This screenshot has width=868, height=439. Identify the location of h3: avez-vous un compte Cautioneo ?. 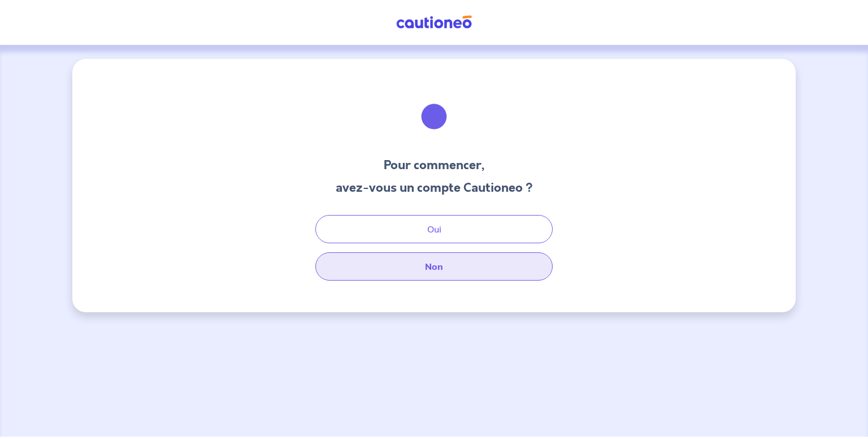
(434, 188).